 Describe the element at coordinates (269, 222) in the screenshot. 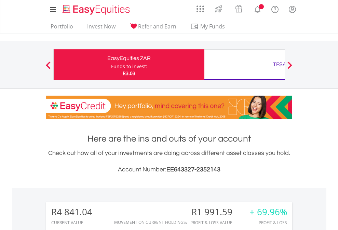

I see `div: Profit & Loss` at that location.